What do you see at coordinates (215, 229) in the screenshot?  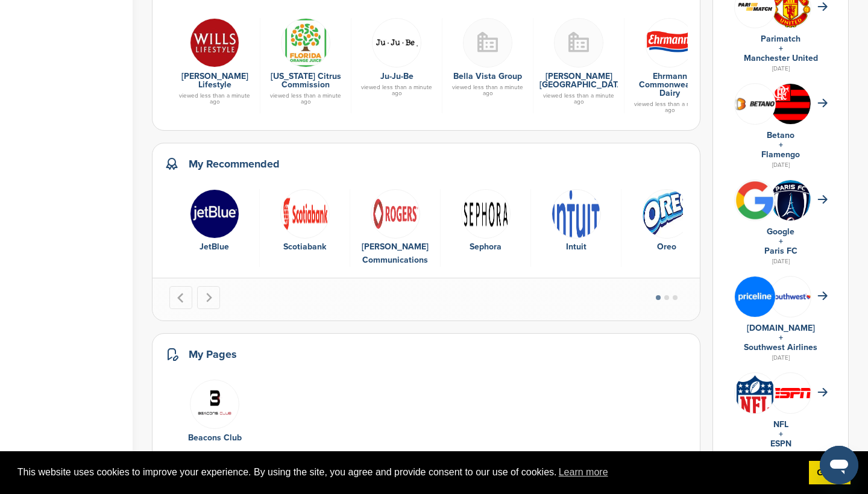 I see `div: 1 of 10` at bounding box center [215, 229].